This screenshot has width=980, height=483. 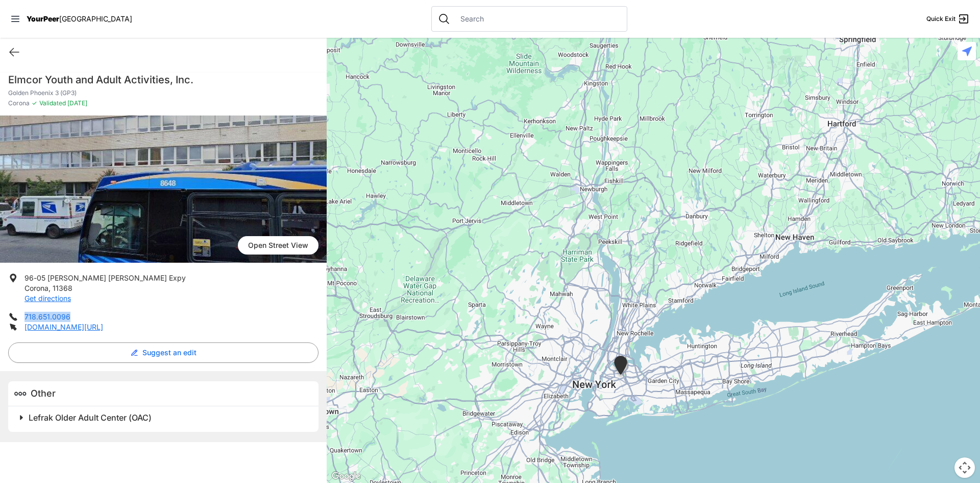 What do you see at coordinates (278, 245) in the screenshot?
I see `span: Open Street View` at bounding box center [278, 245].